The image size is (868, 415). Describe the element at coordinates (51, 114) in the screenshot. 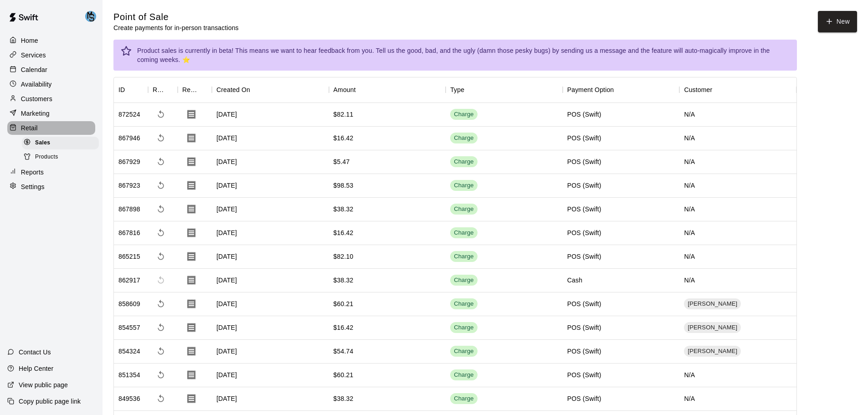

I see `a: Marketing` at that location.